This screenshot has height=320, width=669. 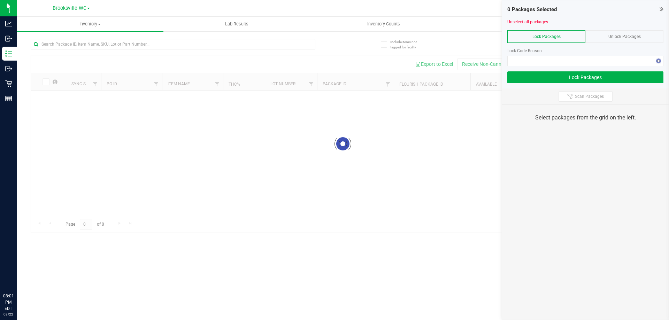 What do you see at coordinates (527, 22) in the screenshot?
I see `a: Unselect all packages` at bounding box center [527, 22].